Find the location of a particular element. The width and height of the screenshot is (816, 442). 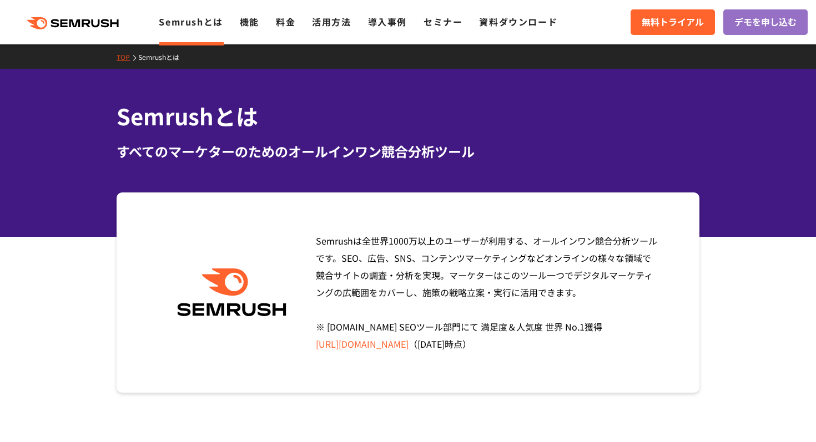

img: Semrush is located at coordinates (231, 292).